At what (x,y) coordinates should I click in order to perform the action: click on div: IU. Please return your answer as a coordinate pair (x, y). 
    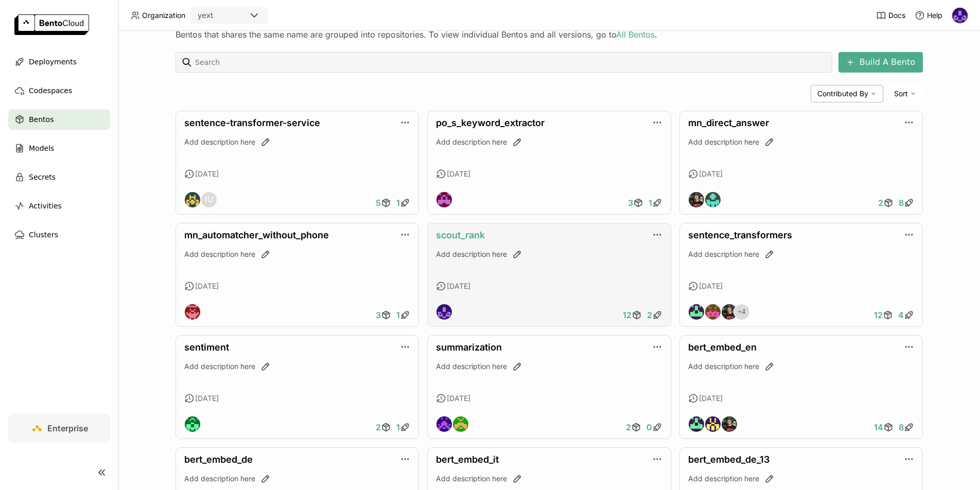
    Looking at the image, I should click on (209, 200).